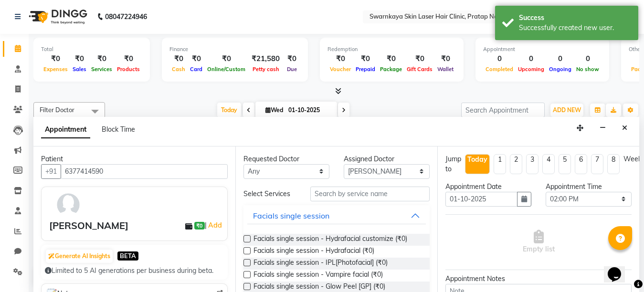 This screenshot has height=292, width=644. Describe the element at coordinates (126, 17) in the screenshot. I see `b: 08047224946` at that location.